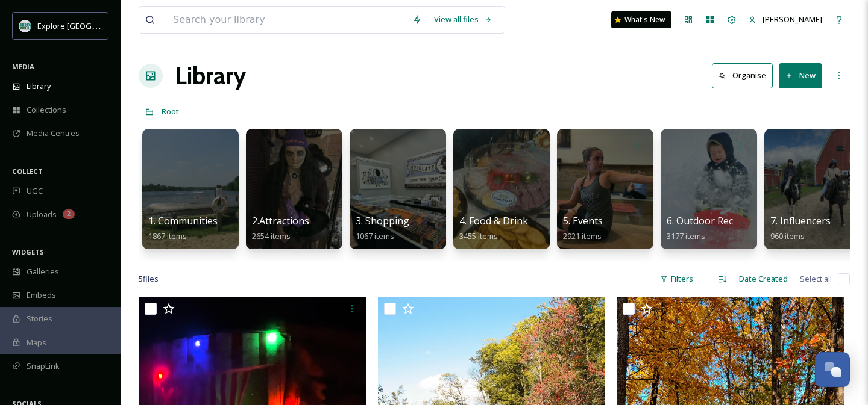  I want to click on a: Library, so click(211, 76).